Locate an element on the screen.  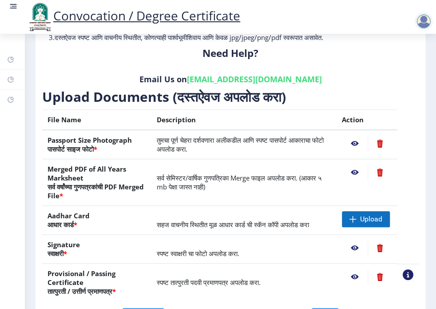
h3: Upload Documents (दस्तऐवज अपलोड करा) is located at coordinates (230, 97).